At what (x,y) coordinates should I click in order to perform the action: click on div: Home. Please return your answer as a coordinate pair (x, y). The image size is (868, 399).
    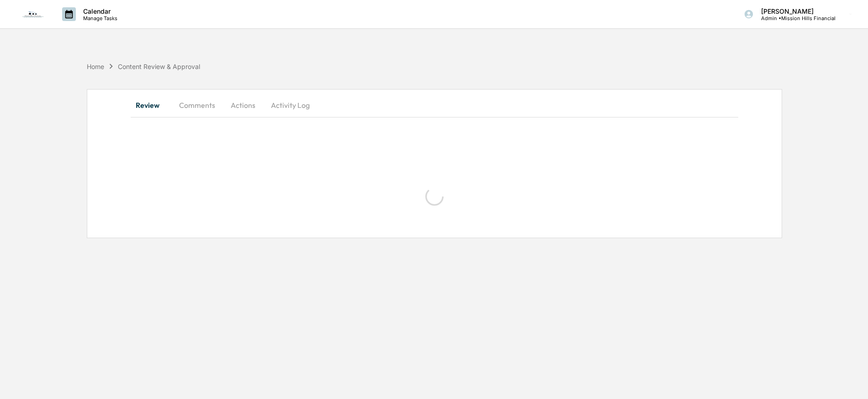
    Looking at the image, I should click on (95, 66).